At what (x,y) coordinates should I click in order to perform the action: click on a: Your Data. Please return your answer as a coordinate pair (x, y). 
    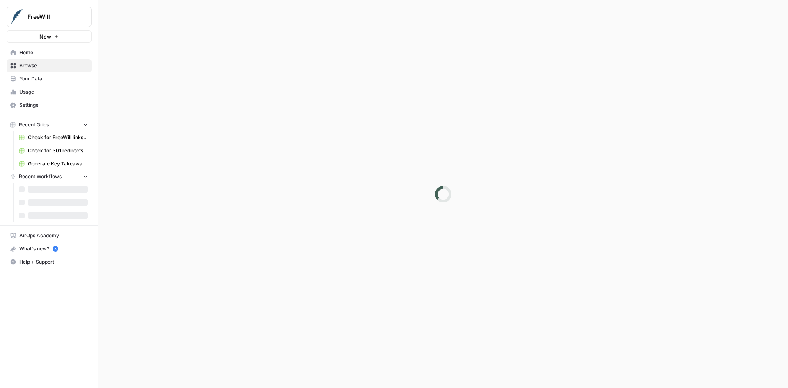
    Looking at the image, I should click on (49, 79).